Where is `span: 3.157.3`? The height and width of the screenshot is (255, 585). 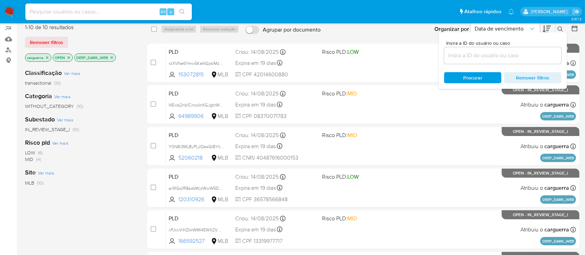 span: 3.157.3 is located at coordinates (576, 19).